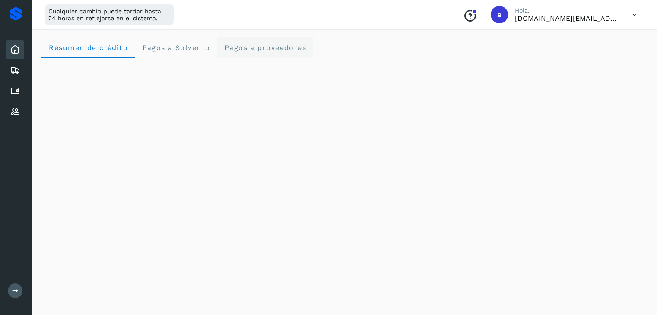  I want to click on div: Inicio, so click(15, 50).